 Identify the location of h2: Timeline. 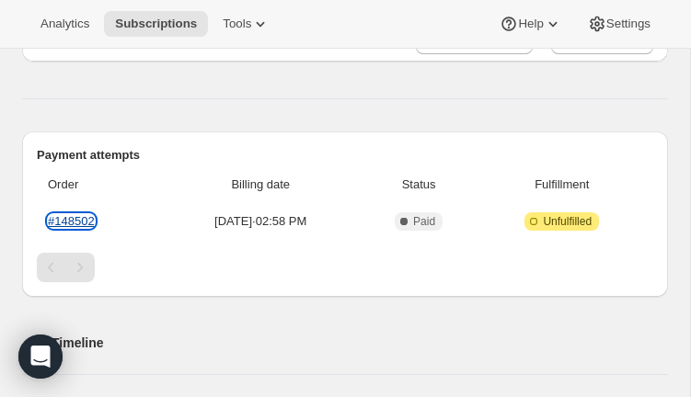
(360, 343).